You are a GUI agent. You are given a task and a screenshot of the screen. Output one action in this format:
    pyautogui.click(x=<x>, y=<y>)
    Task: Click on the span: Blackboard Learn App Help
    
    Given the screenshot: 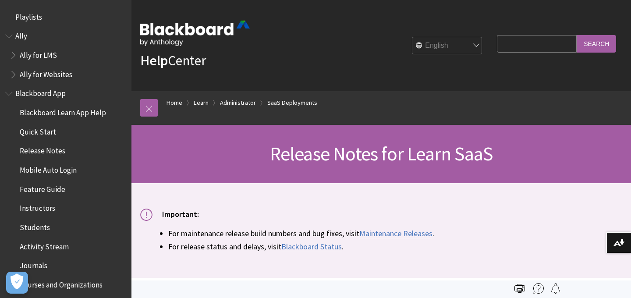 What is the action you would take?
    pyautogui.click(x=63, y=111)
    